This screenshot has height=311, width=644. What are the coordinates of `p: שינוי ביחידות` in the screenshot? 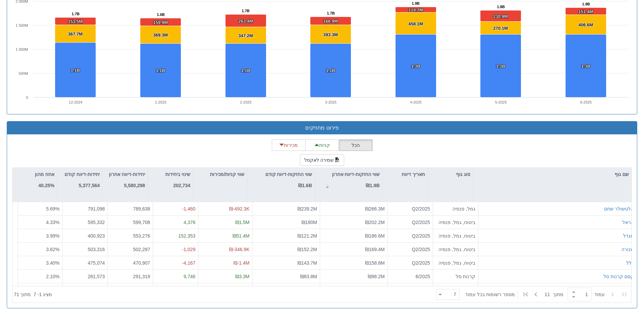 It's located at (178, 174).